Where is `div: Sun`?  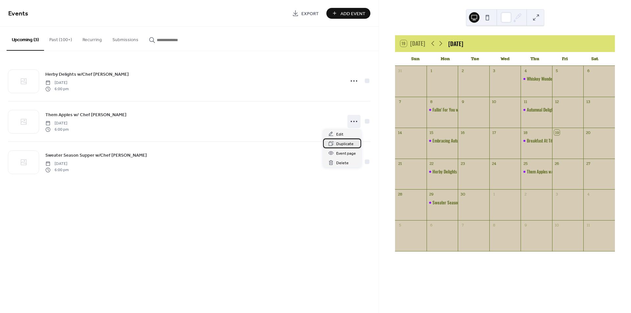 div: Sun is located at coordinates (415, 59).